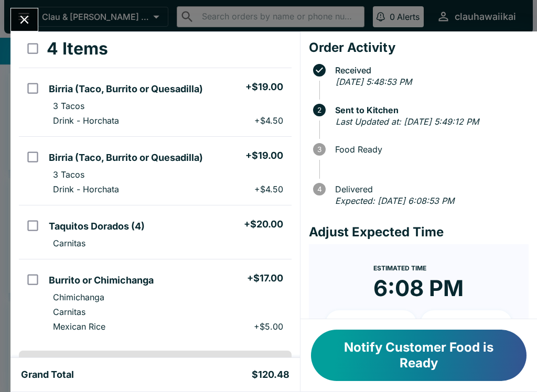 Image resolution: width=537 pixels, height=392 pixels. I want to click on table: orders table, so click(155, 185).